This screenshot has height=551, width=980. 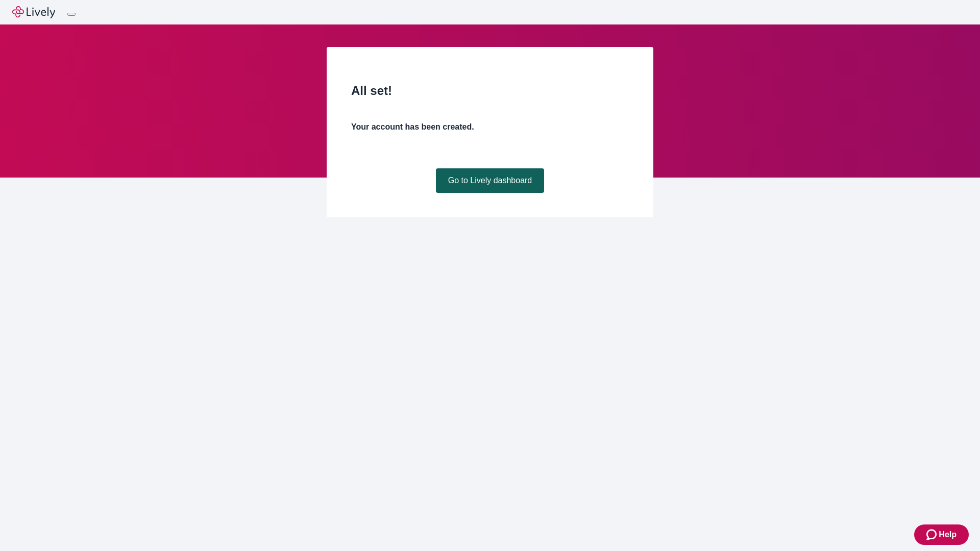 What do you see at coordinates (933, 534) in the screenshot?
I see `svg: Zendesk support icon` at bounding box center [933, 534].